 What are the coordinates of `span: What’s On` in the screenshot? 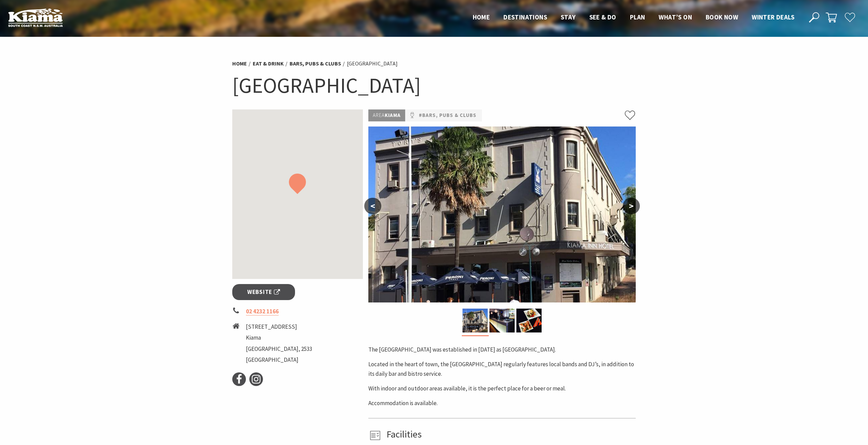 It's located at (675, 17).